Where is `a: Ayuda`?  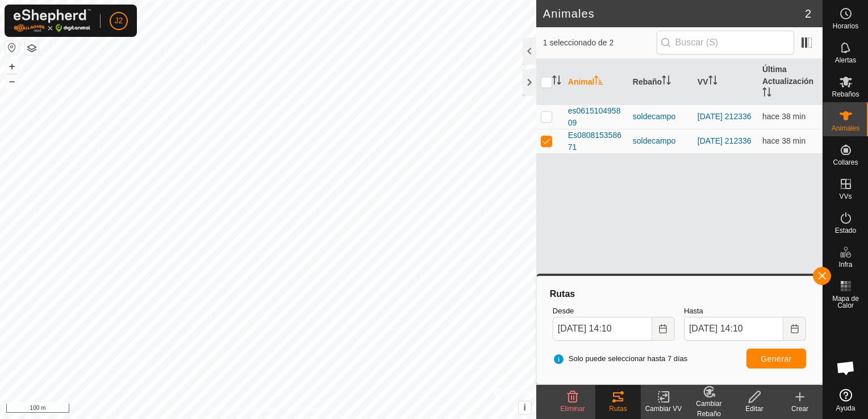 a: Ayuda is located at coordinates (845, 400).